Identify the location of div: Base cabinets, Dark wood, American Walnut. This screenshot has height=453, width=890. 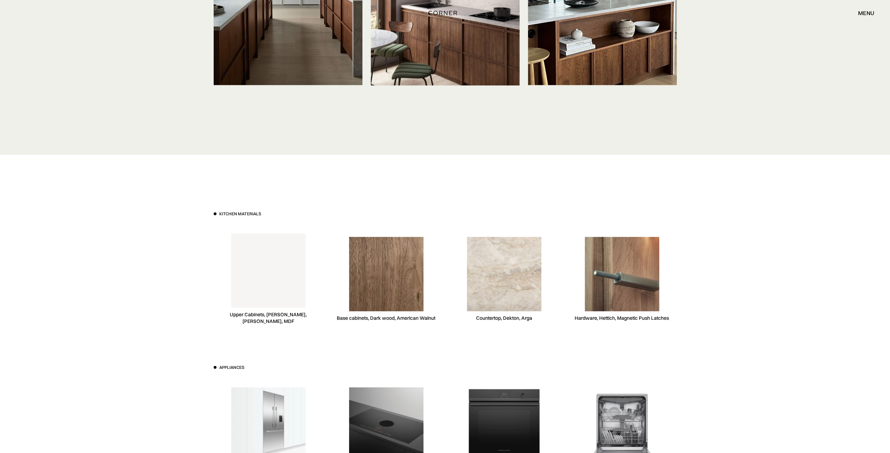
(386, 318).